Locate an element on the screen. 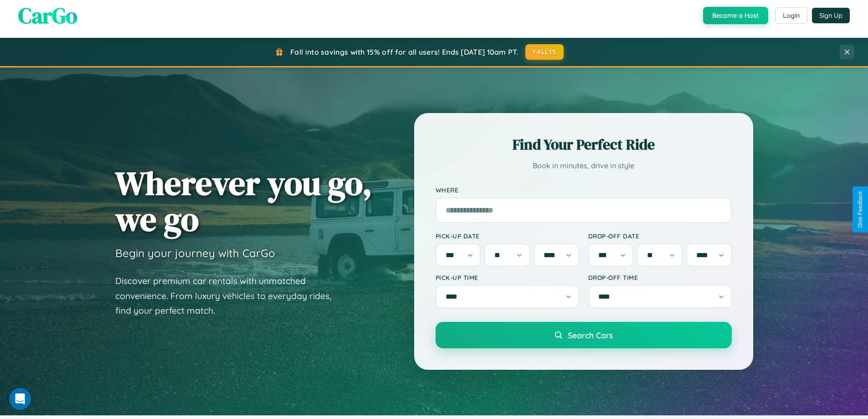 The image size is (868, 419). h2: Find Your Perfect Ride is located at coordinates (583, 144).